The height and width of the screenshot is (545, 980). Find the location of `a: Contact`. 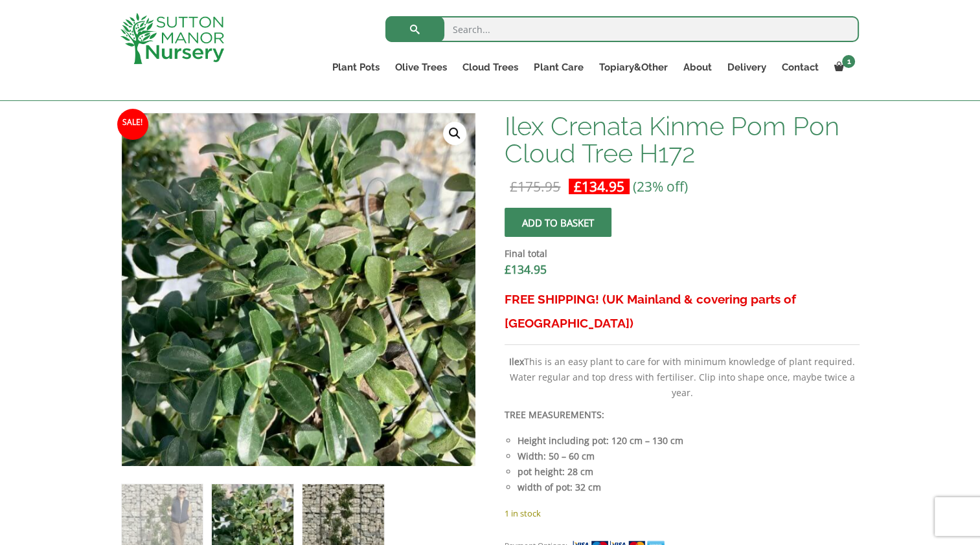

a: Contact is located at coordinates (799, 67).